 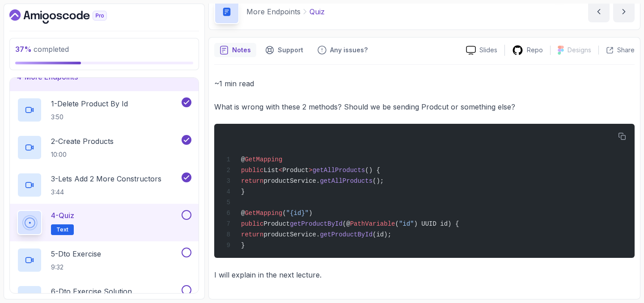 What do you see at coordinates (284, 50) in the screenshot?
I see `button: Support button` at bounding box center [284, 50].